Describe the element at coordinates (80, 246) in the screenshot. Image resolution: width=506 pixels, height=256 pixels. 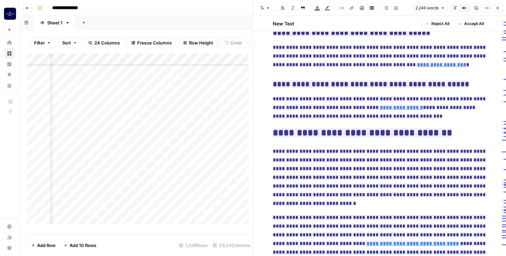
I see `button: Add 10 Rows` at that location.